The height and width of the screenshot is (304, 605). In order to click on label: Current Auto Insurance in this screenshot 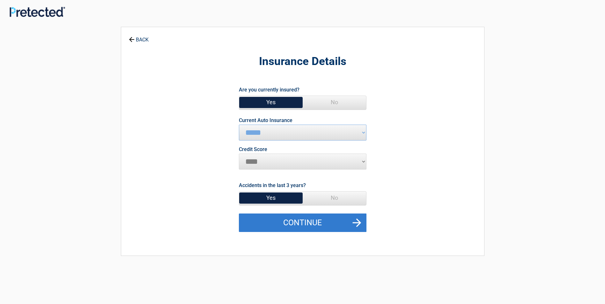, I will do `click(266, 121)`.